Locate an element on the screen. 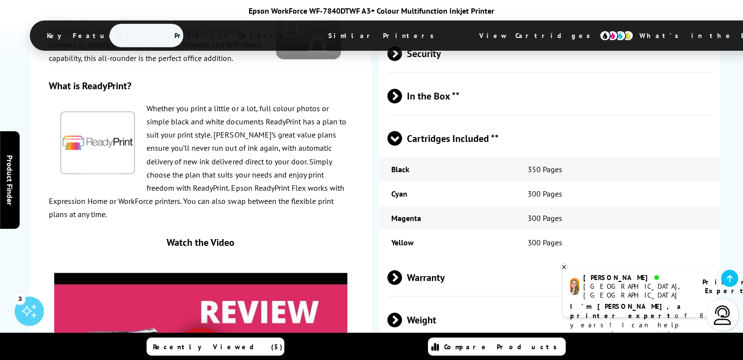 This screenshot has height=360, width=743. div: Watch the Video is located at coordinates (201, 243).